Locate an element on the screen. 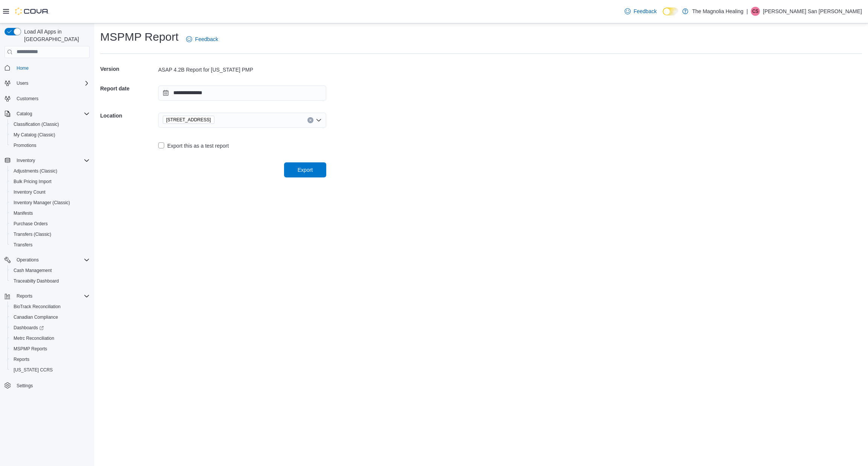  span: Transfers is located at coordinates (23, 245).